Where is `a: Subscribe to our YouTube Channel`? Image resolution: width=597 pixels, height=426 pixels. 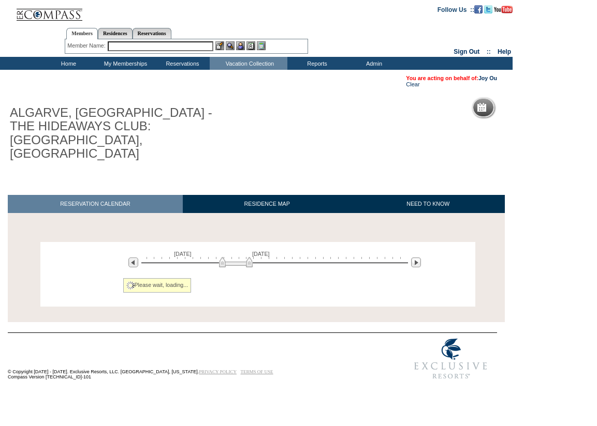 a: Subscribe to our YouTube Channel is located at coordinates (503, 9).